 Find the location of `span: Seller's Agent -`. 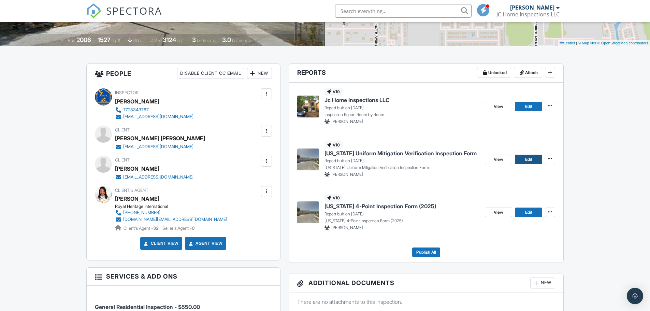

span: Seller's Agent - is located at coordinates (178, 228).